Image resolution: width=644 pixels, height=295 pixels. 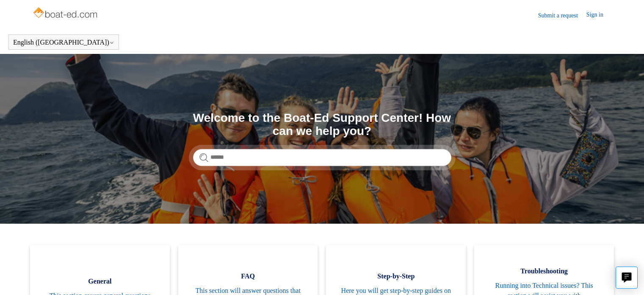 I want to click on a: Sign in, so click(x=599, y=15).